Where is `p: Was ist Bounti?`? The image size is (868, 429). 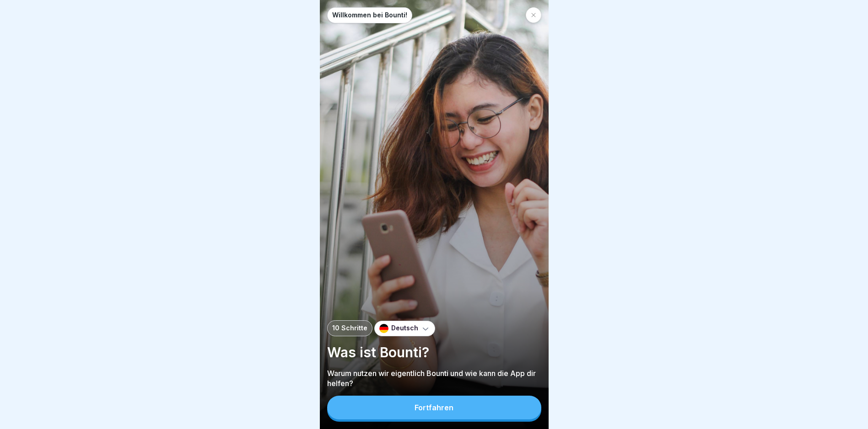
p: Was ist Bounti? is located at coordinates (434, 352).